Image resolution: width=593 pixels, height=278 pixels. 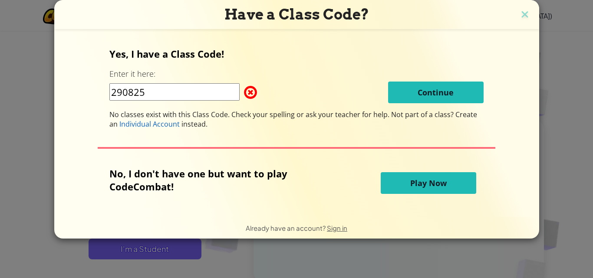 I want to click on p: No, I don't have one but want to play CodeCombat!, so click(x=220, y=180).